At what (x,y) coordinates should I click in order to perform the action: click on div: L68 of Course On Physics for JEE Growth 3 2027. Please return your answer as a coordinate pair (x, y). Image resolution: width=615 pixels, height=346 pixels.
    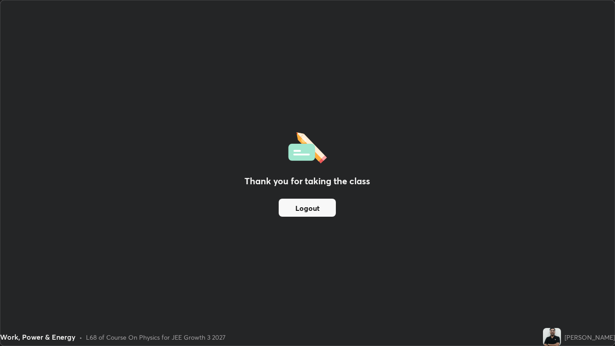
    Looking at the image, I should click on (156, 337).